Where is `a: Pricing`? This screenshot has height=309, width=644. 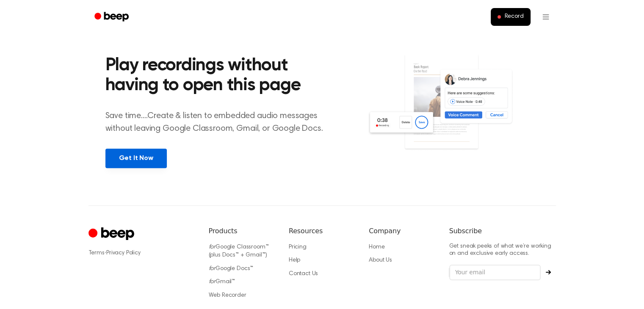
a: Pricing is located at coordinates (297, 247).